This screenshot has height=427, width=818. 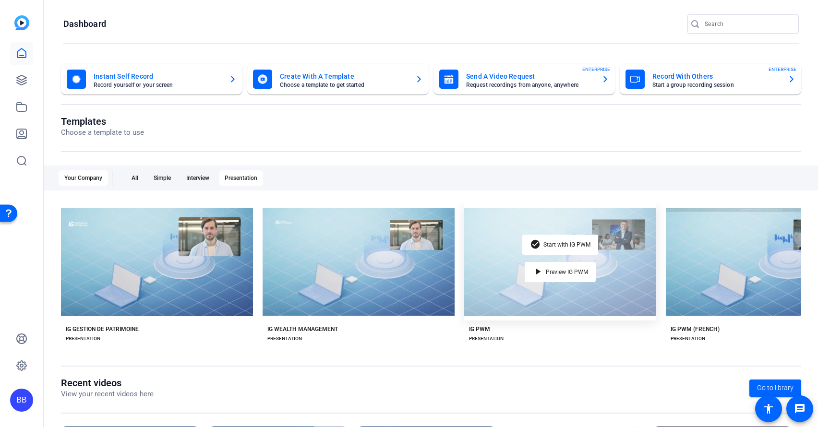 What do you see at coordinates (530, 76) in the screenshot?
I see `mat-card-title: Send A Video Request` at bounding box center [530, 76].